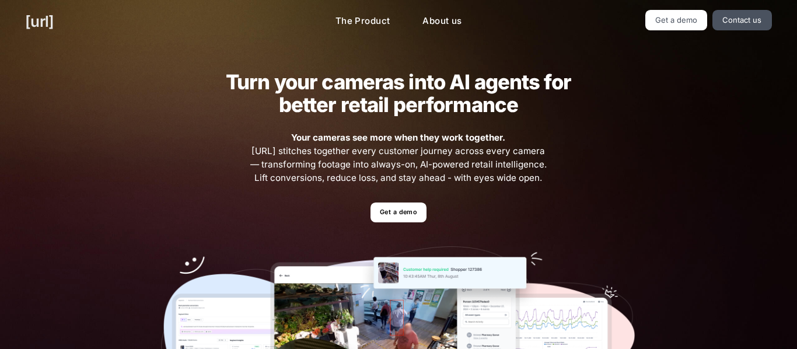 The width and height of the screenshot is (797, 349). What do you see at coordinates (441, 21) in the screenshot?
I see `a: About us` at bounding box center [441, 21].